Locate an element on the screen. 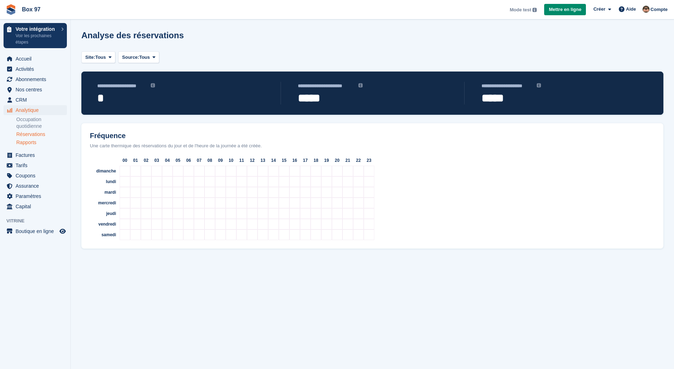 The height and width of the screenshot is (369, 674). span: Accueil is located at coordinates (37, 59).